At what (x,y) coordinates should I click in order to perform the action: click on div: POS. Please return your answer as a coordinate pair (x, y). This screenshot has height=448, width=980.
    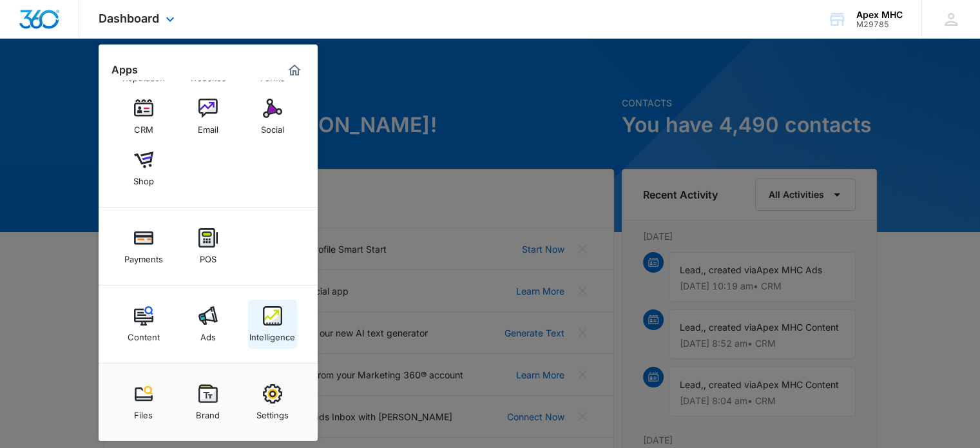
    Looking at the image, I should click on (208, 256).